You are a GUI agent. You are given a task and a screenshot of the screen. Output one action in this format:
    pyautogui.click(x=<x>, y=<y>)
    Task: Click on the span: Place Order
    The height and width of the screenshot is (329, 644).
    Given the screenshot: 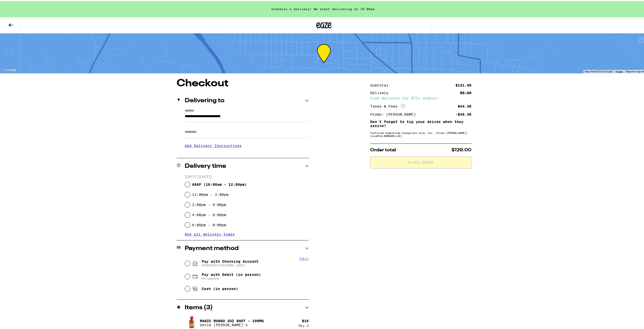 What is the action you would take?
    pyautogui.click(x=421, y=161)
    